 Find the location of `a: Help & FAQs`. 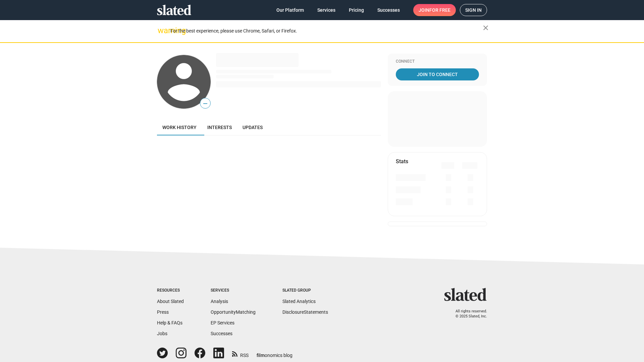

a: Help & FAQs is located at coordinates (170, 323).